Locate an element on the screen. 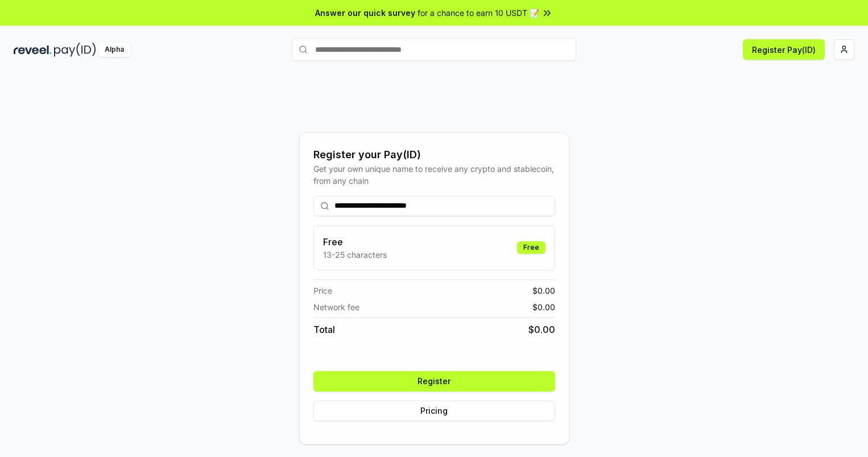 The width and height of the screenshot is (868, 457). div: Register your Pay(ID) is located at coordinates (434, 155).